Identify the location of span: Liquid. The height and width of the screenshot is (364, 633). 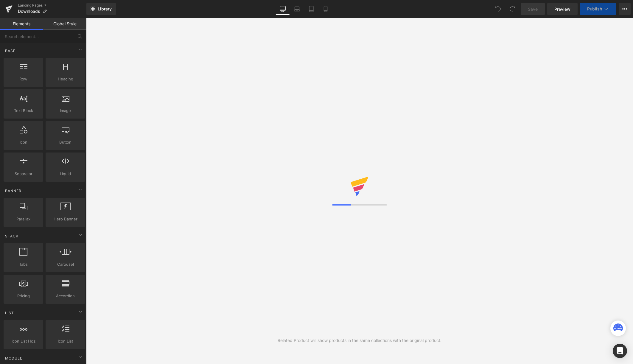
(66, 174).